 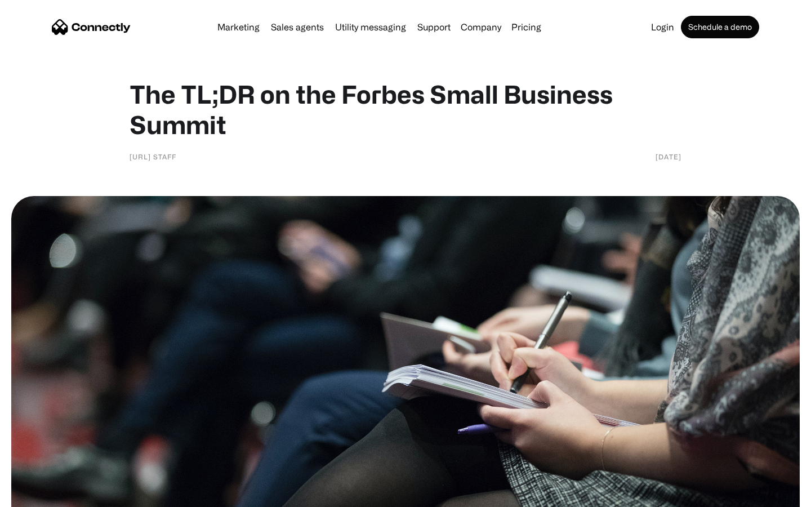 What do you see at coordinates (45, 495) in the screenshot?
I see `ul: Language list` at bounding box center [45, 495].